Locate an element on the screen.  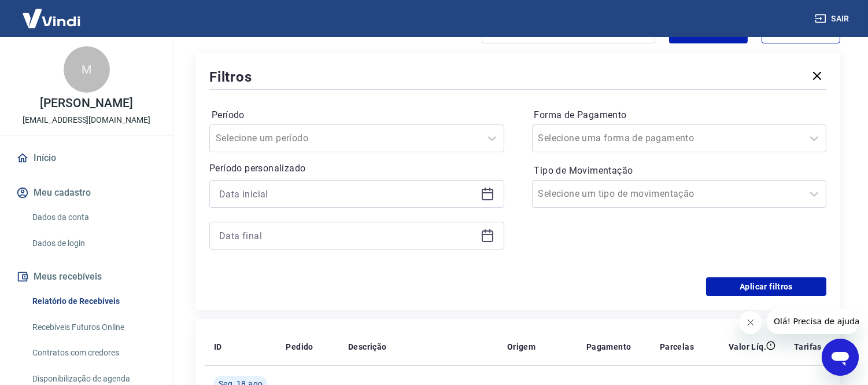
p: Parcelas is located at coordinates (676, 347).